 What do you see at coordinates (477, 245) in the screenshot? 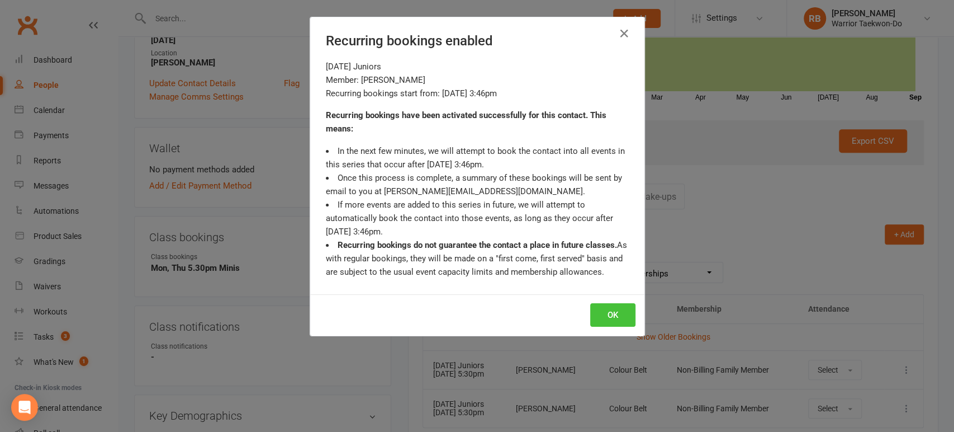
I see `strong: Recurring bookings do not guarantee the contact a place in future classes.` at bounding box center [477, 245].